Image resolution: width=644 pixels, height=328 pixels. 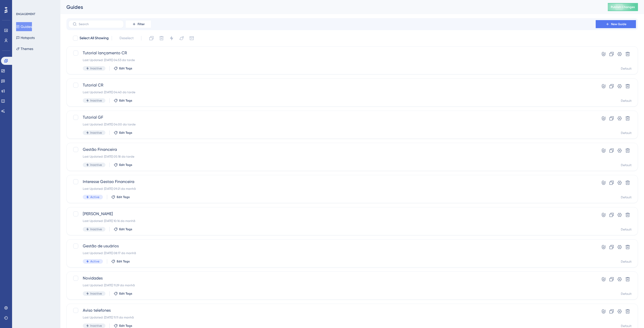 I want to click on span: New Guide, so click(x=619, y=24).